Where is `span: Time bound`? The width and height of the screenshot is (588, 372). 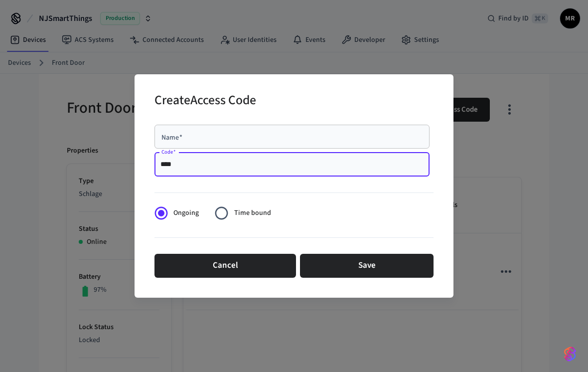 span: Time bound is located at coordinates (252, 213).